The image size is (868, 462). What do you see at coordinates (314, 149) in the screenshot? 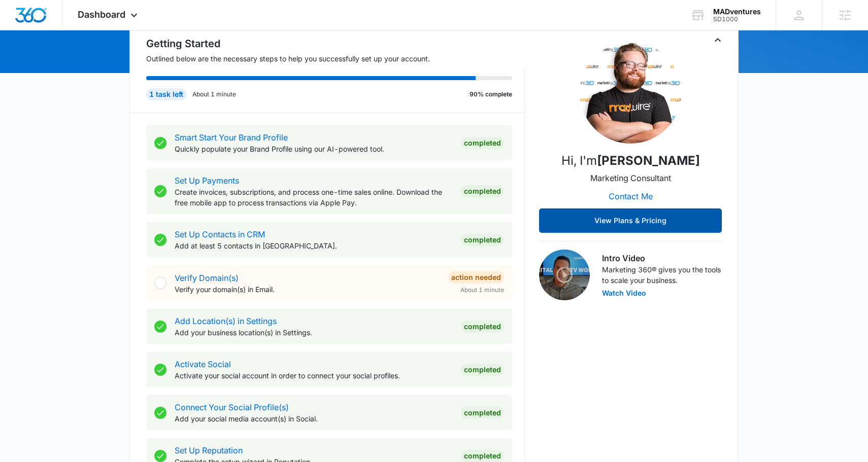
I see `p: Quickly populate your Brand Profile using our AI-powered tool.` at bounding box center [314, 149].